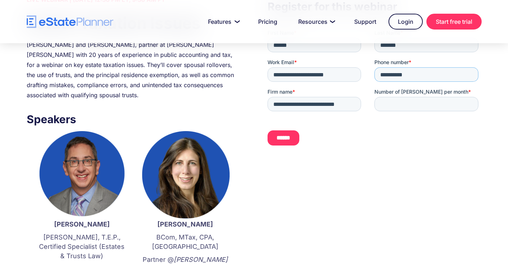 The width and height of the screenshot is (508, 264). Describe the element at coordinates (70, 22) in the screenshot. I see `a: home` at that location.